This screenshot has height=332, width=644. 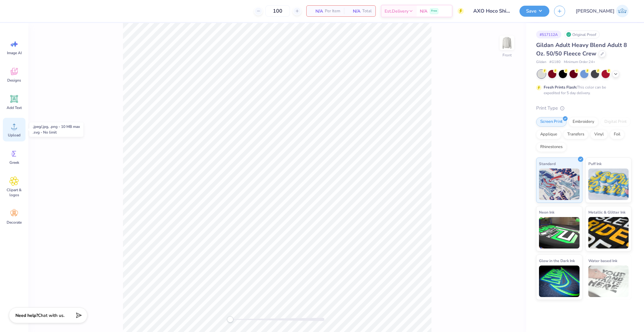 What do you see at coordinates (549, 134) in the screenshot?
I see `div: Applique` at bounding box center [549, 134].